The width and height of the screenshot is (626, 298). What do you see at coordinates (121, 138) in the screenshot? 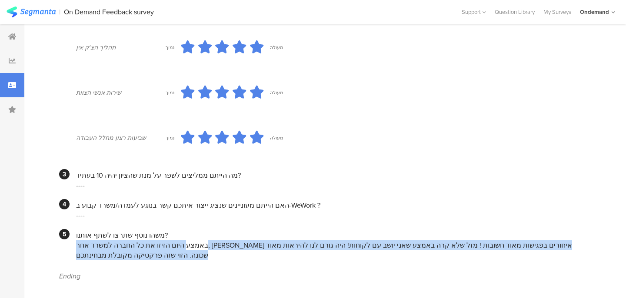
I see `div: שביעות רצון מחלל העבודה` at bounding box center [121, 138].